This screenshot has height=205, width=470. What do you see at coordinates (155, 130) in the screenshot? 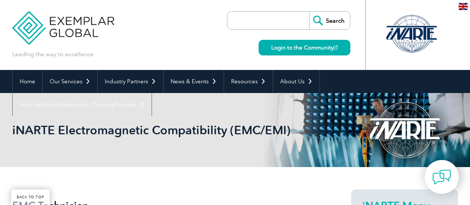
I see `h1: iNARTE Electromagnetic Compatibility (EMC/EMI)` at bounding box center [155, 130].